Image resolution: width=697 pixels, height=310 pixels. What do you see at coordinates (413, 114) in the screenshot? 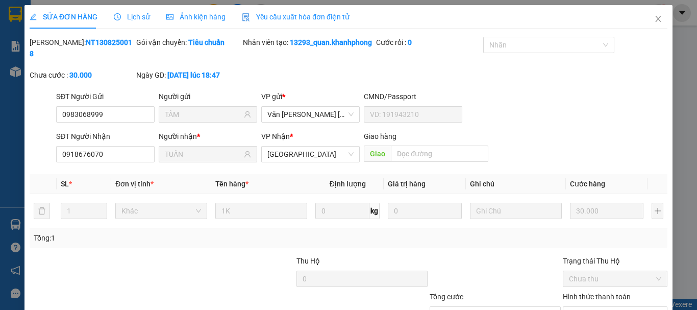
I see `input: VD: 191943210` at bounding box center [413, 114].